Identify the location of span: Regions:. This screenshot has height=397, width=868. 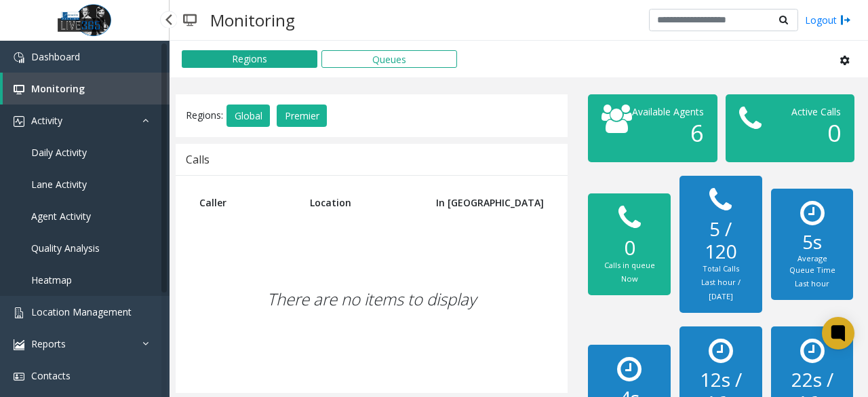
(204, 114).